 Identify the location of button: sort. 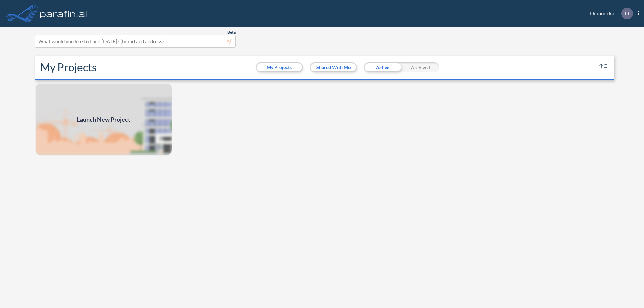
(604, 68).